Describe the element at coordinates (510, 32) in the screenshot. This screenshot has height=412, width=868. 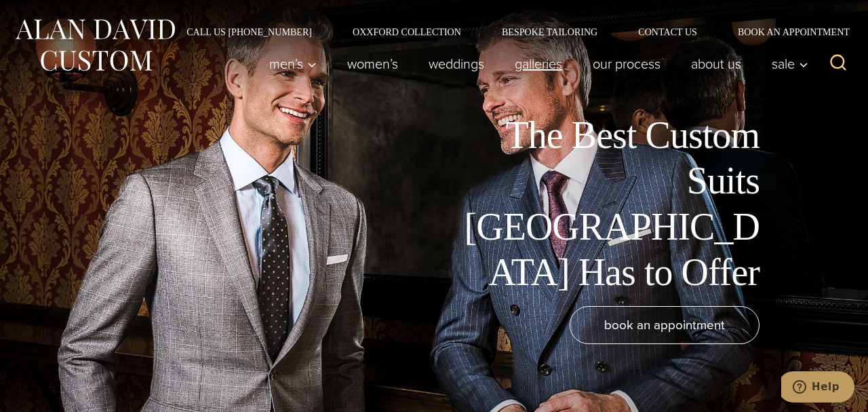
I see `nav: Secondary Navigation` at that location.